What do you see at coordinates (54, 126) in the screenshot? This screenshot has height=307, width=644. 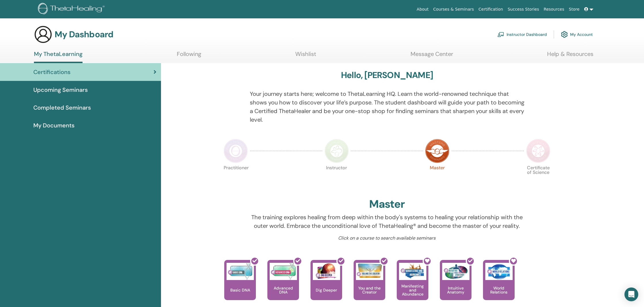 I see `span: My Documents` at bounding box center [54, 126].